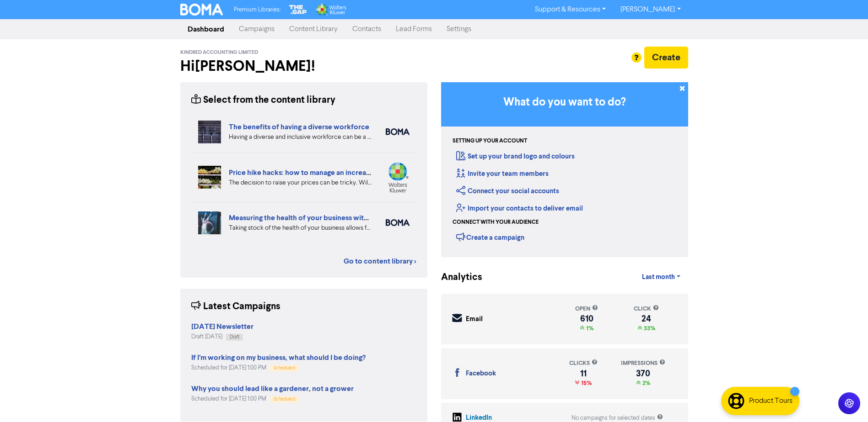 The width and height of the screenshot is (868, 422). What do you see at coordinates (297, 10) in the screenshot?
I see `img: The Gap` at bounding box center [297, 10].